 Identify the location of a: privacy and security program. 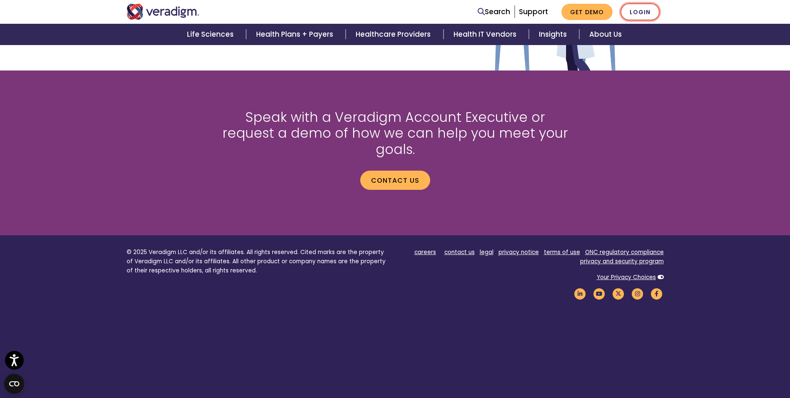
(622, 261).